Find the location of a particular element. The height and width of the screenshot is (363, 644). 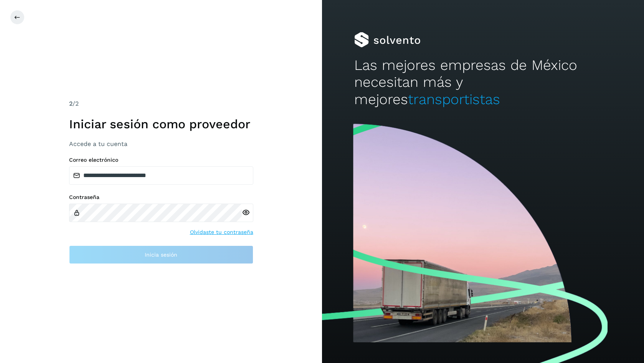

div: /2 is located at coordinates (161, 104).